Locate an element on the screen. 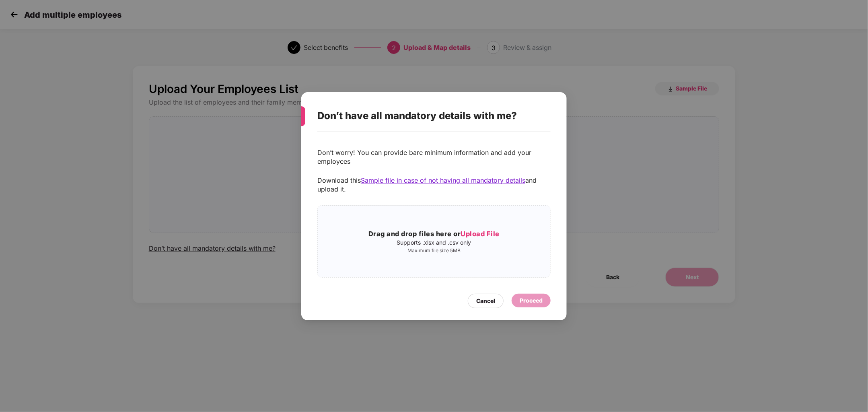  p: Supports .xlsx and .csv only is located at coordinates (434, 242).